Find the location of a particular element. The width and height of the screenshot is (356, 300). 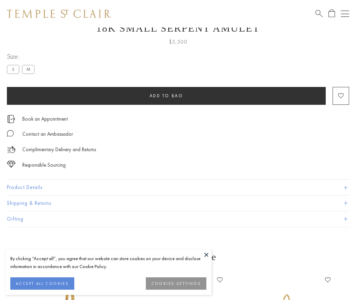

p: Complimentary Delivery and Returns is located at coordinates (59, 150).